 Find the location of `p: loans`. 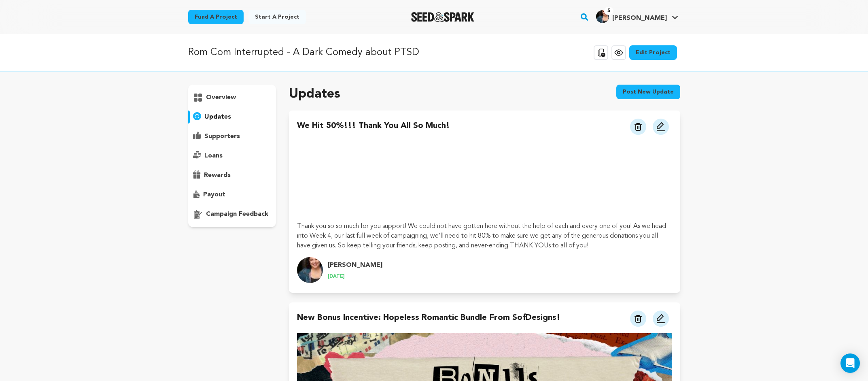

p: loans is located at coordinates (213, 156).